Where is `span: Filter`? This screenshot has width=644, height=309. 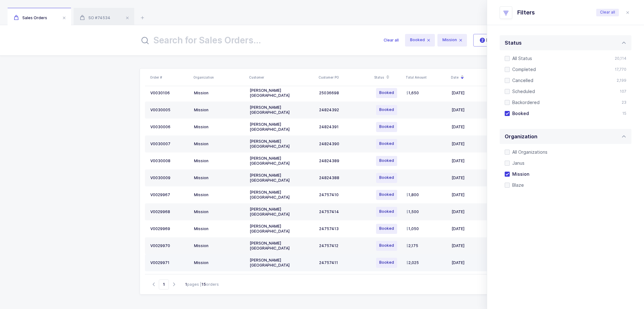
span: Filter is located at coordinates (489, 40).